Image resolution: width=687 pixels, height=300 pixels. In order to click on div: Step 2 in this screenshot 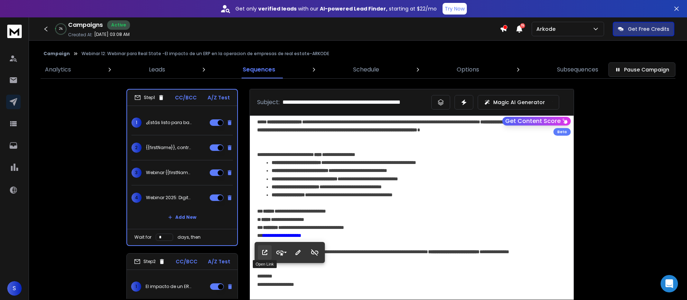, I will do `click(150, 261)`.